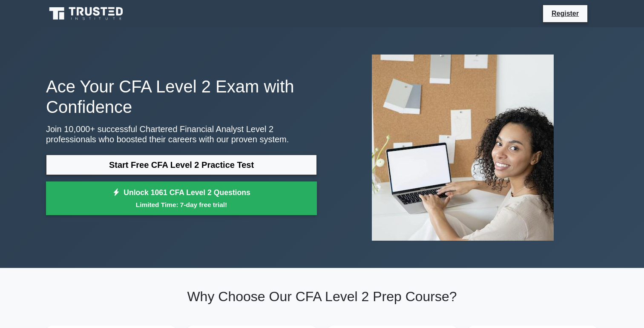  Describe the element at coordinates (182, 204) in the screenshot. I see `small: Limited Time: 7-day free trial!` at that location.